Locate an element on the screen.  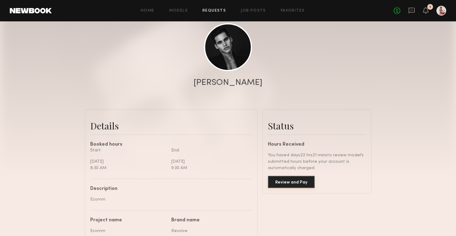
a: Favorites is located at coordinates (293, 11).